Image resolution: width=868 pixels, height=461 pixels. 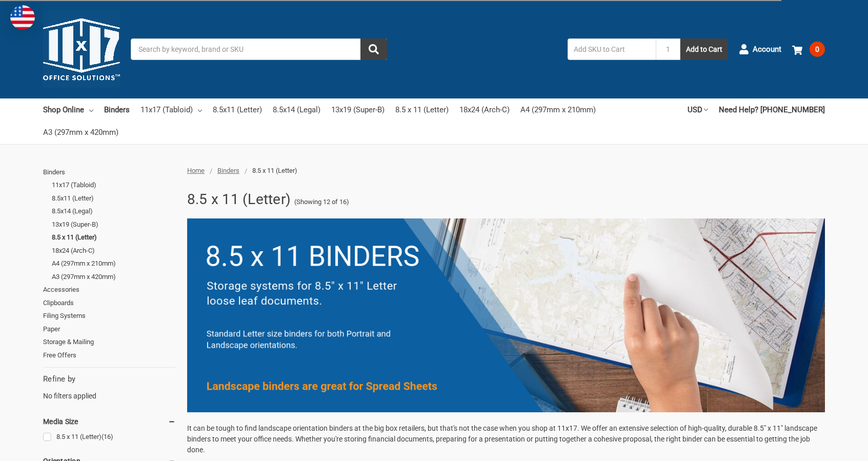 What do you see at coordinates (109, 355) in the screenshot?
I see `a: Free Offers` at bounding box center [109, 355].